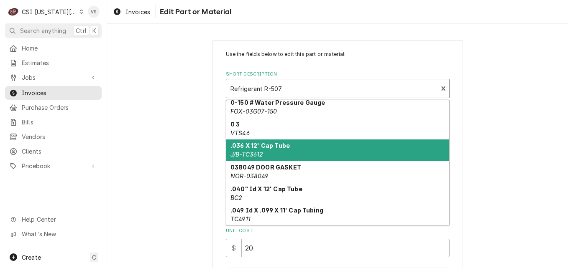  What do you see at coordinates (59, 122) in the screenshot?
I see `span: Bills` at bounding box center [59, 122].